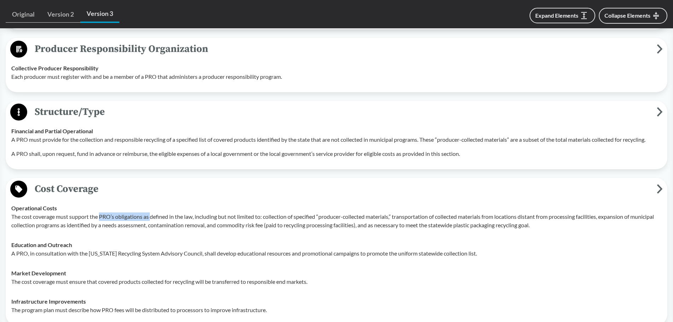 This screenshot has height=322, width=673. Describe the element at coordinates (633, 16) in the screenshot. I see `button: Collapse Elements` at that location.